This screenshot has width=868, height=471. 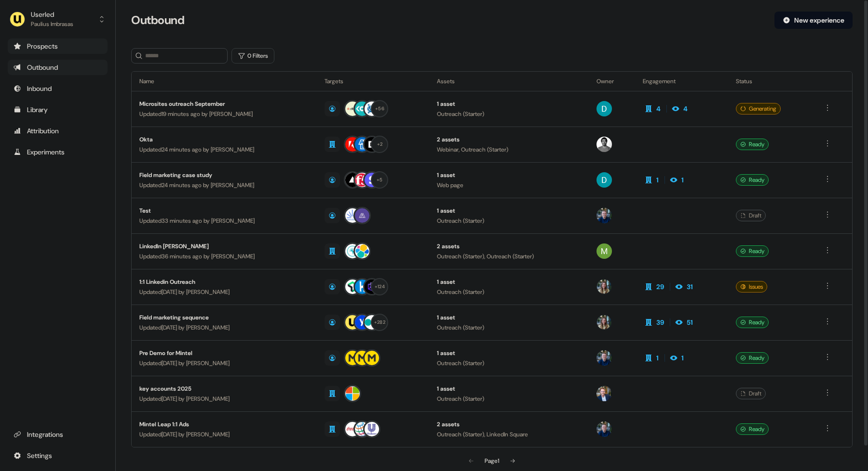 What do you see at coordinates (224, 211) in the screenshot?
I see `div: Test` at bounding box center [224, 211].